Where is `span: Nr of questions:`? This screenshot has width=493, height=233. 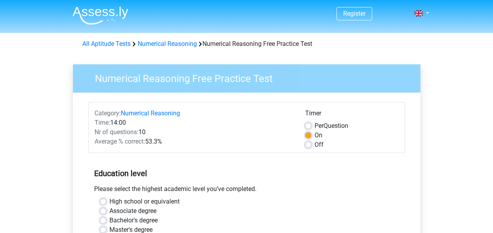 span: Nr of questions: is located at coordinates (117, 132).